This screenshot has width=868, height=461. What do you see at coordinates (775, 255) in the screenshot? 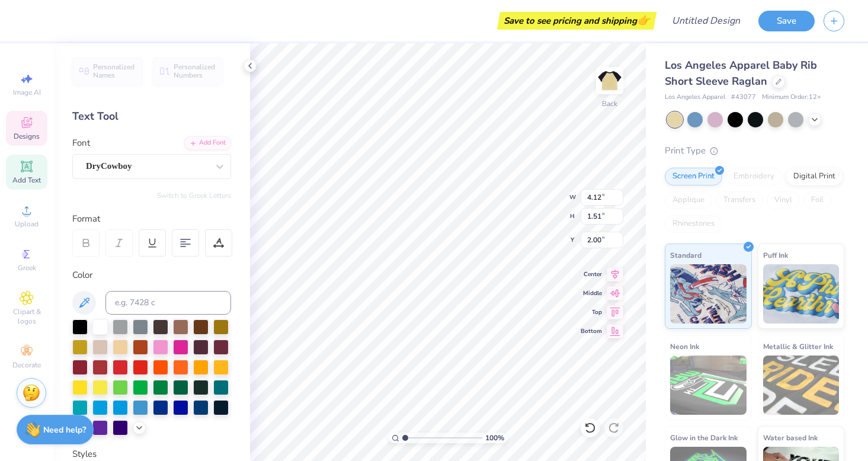
I see `span: Puff Ink` at bounding box center [775, 255].